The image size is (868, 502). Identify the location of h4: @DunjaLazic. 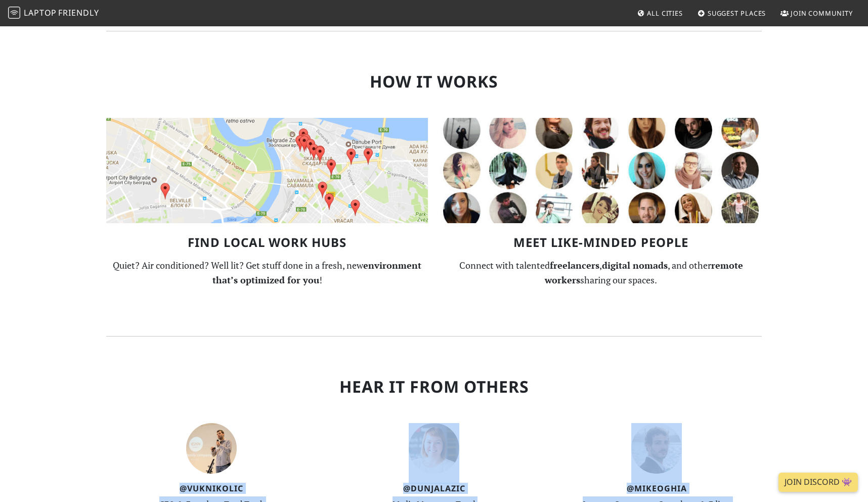
(434, 488).